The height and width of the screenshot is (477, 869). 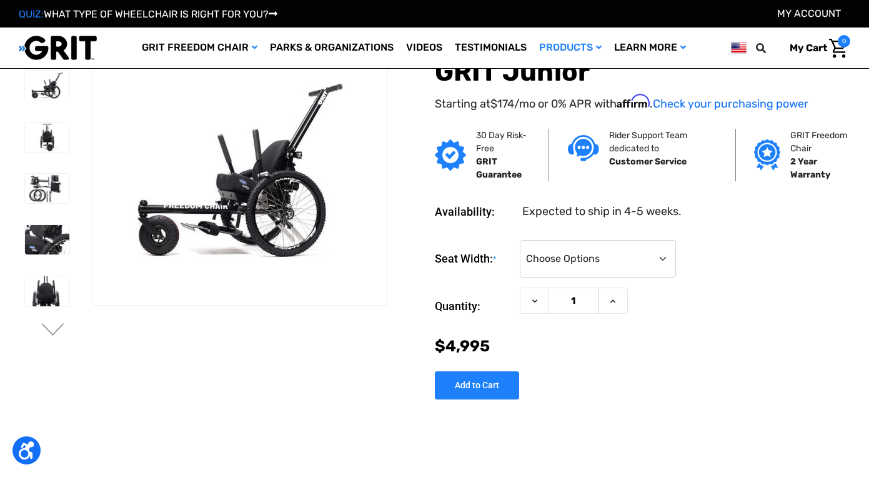 What do you see at coordinates (47, 291) in the screenshot?
I see `img: GRIT Junior: close up front view of pediatric GRIT wheelchair with Invacare Matrx seat, levers, m...` at bounding box center [47, 291].